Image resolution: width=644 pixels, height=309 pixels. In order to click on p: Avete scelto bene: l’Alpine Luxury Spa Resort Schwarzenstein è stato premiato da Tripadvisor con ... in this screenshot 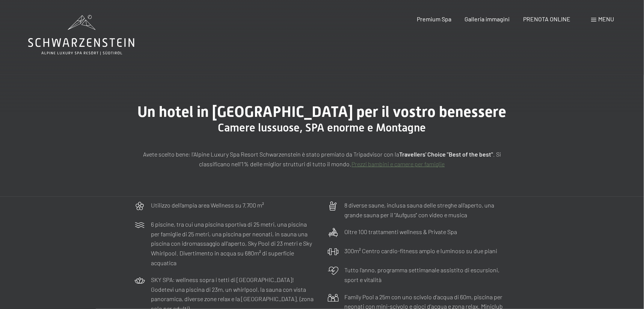, I will do `click(322, 159)`.